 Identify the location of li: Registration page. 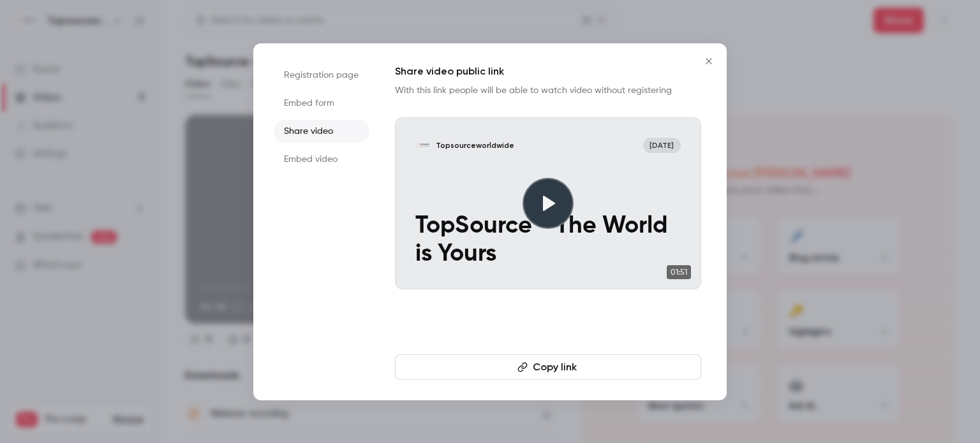
(321, 75).